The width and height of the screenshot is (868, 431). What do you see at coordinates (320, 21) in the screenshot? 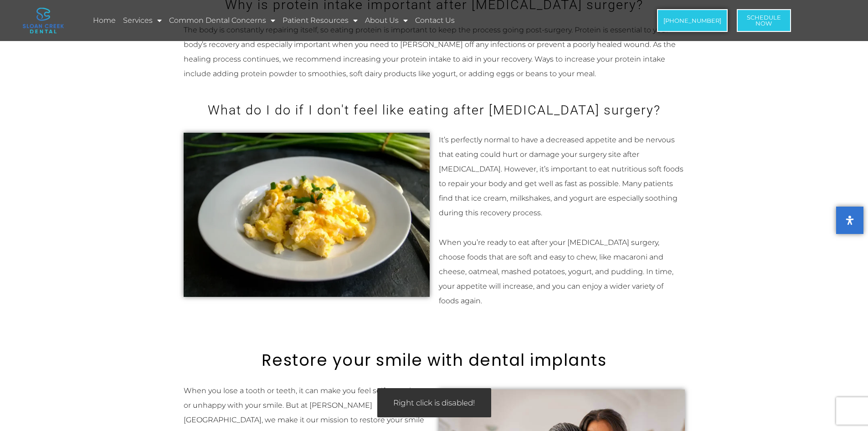
I see `a: Patient Resources` at bounding box center [320, 21].